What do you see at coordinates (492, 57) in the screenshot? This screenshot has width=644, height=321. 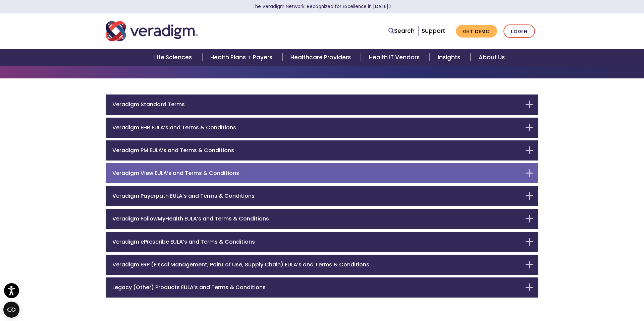 I see `a: About Us` at bounding box center [492, 57].